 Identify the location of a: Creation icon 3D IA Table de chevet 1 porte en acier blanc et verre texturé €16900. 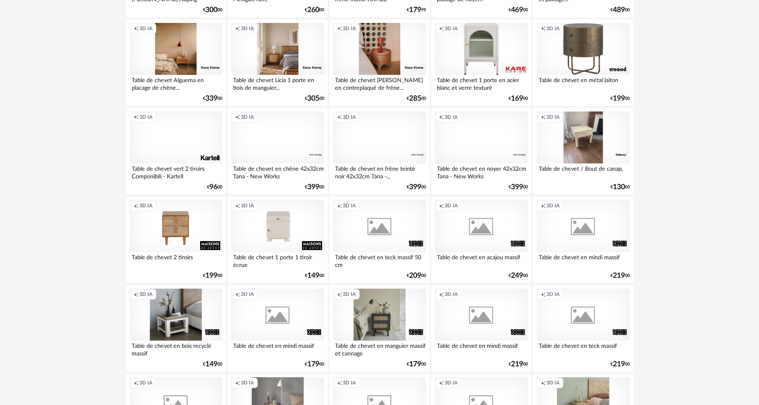
(481, 63).